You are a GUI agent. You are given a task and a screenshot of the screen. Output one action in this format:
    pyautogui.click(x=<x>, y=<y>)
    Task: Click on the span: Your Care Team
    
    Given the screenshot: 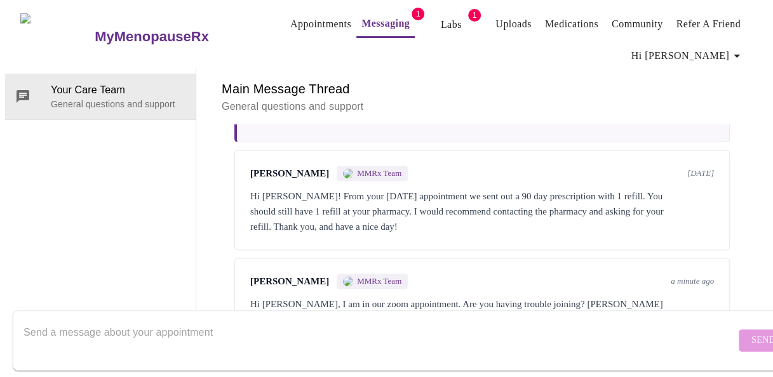 What is the action you would take?
    pyautogui.click(x=118, y=90)
    